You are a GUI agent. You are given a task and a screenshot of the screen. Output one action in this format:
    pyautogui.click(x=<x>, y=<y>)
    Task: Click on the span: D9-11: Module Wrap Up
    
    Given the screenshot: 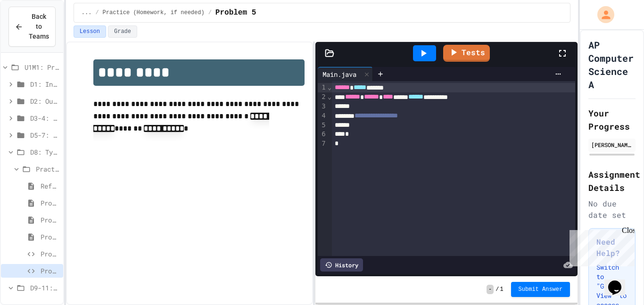 What is the action you would take?
    pyautogui.click(x=45, y=287)
    